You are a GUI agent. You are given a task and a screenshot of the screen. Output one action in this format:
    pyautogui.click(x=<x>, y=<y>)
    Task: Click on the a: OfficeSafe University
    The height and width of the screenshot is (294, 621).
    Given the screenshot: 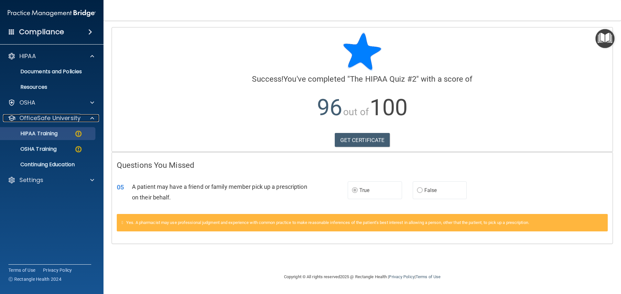 What is the action you would take?
    pyautogui.click(x=51, y=118)
    